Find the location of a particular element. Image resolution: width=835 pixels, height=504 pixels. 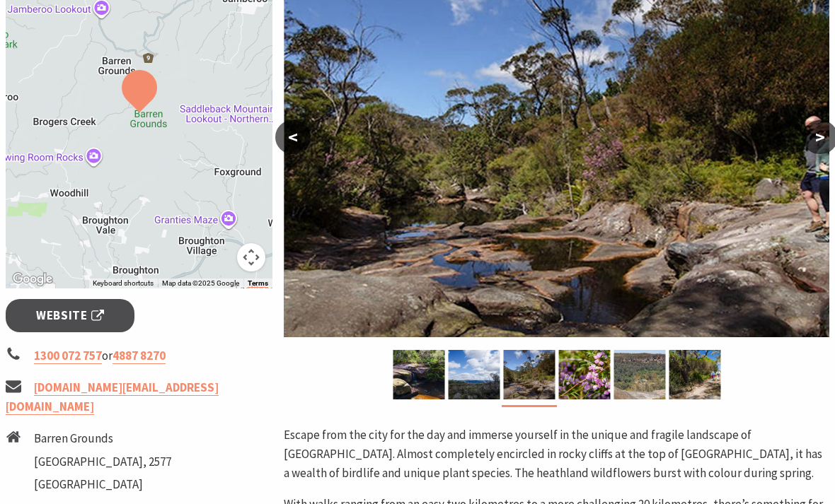

span: Map data ©2025 Google is located at coordinates (200, 282).